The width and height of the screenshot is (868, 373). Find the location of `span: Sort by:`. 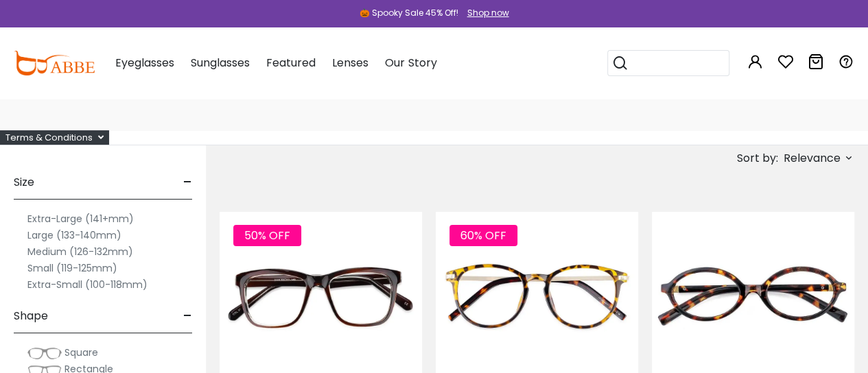

span: Sort by: is located at coordinates (757, 157).